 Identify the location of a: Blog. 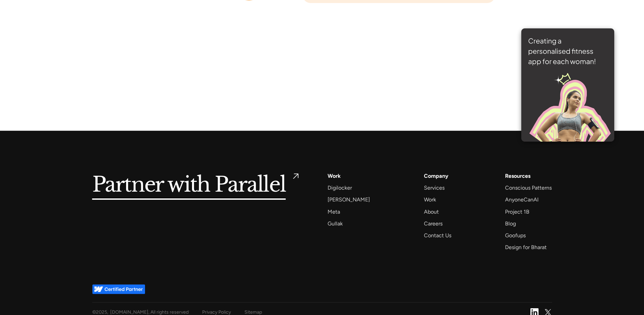
(511, 223).